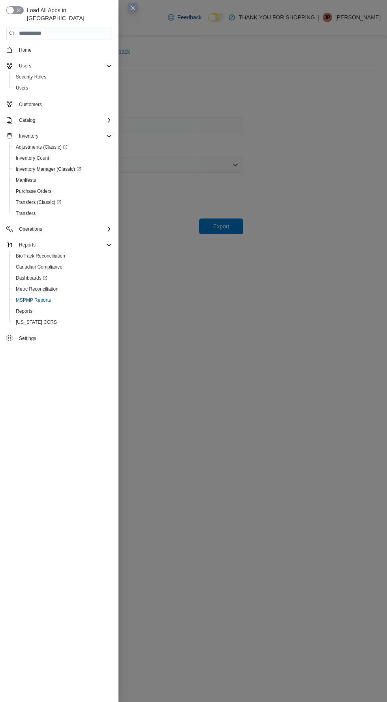  I want to click on a: Customers, so click(30, 105).